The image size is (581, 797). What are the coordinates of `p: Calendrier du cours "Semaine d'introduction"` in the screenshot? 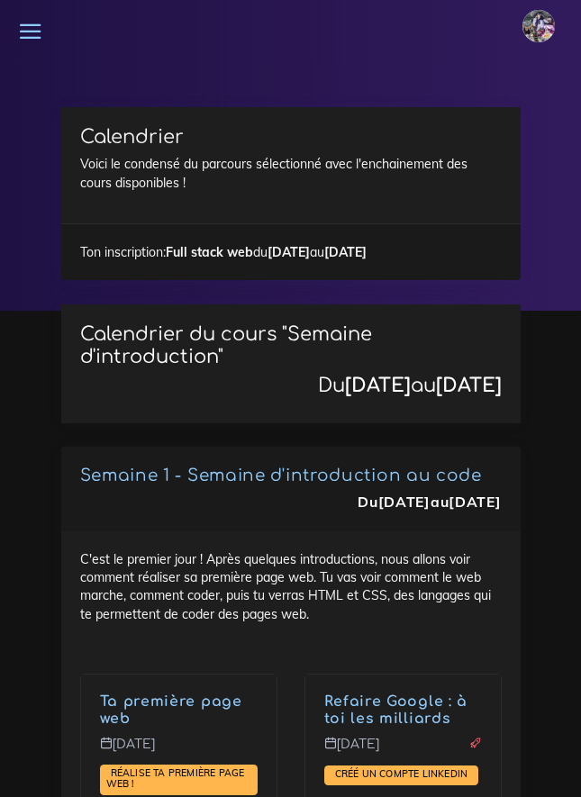 It's located at (291, 346).